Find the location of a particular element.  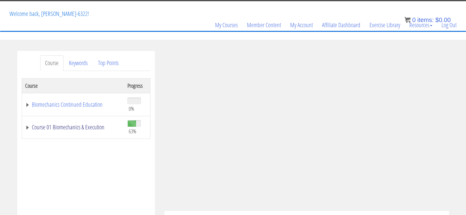

a: Course is located at coordinates (52, 63).